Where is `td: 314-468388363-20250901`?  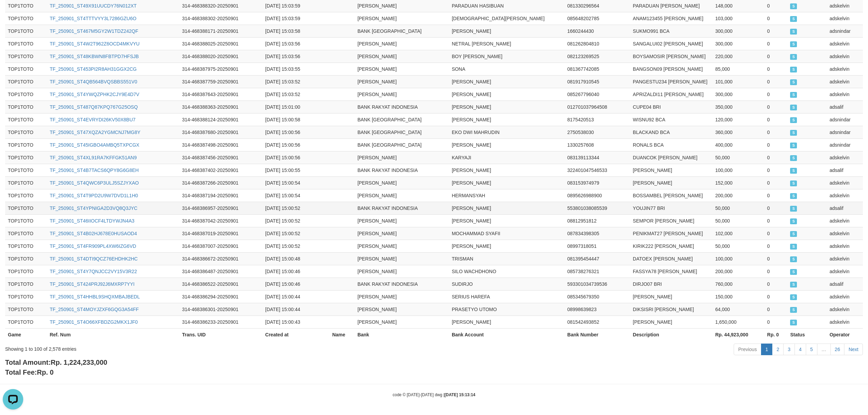 td: 314-468388363-20250901 is located at coordinates (221, 106).